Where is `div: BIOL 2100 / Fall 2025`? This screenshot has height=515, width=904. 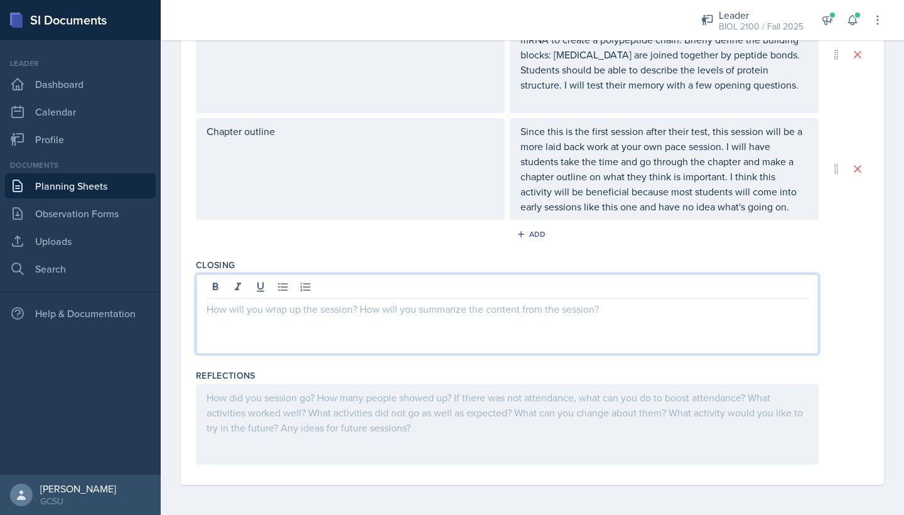 div: BIOL 2100 / Fall 2025 is located at coordinates (761, 26).